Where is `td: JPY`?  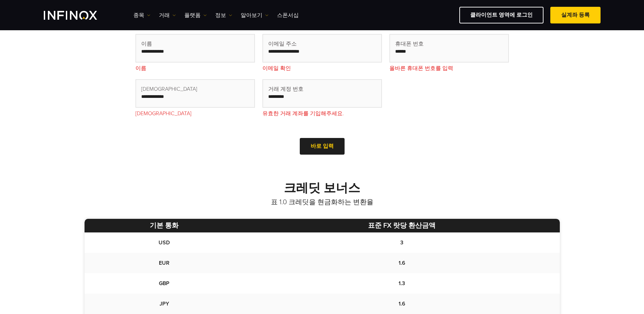
td: JPY is located at coordinates (164, 303).